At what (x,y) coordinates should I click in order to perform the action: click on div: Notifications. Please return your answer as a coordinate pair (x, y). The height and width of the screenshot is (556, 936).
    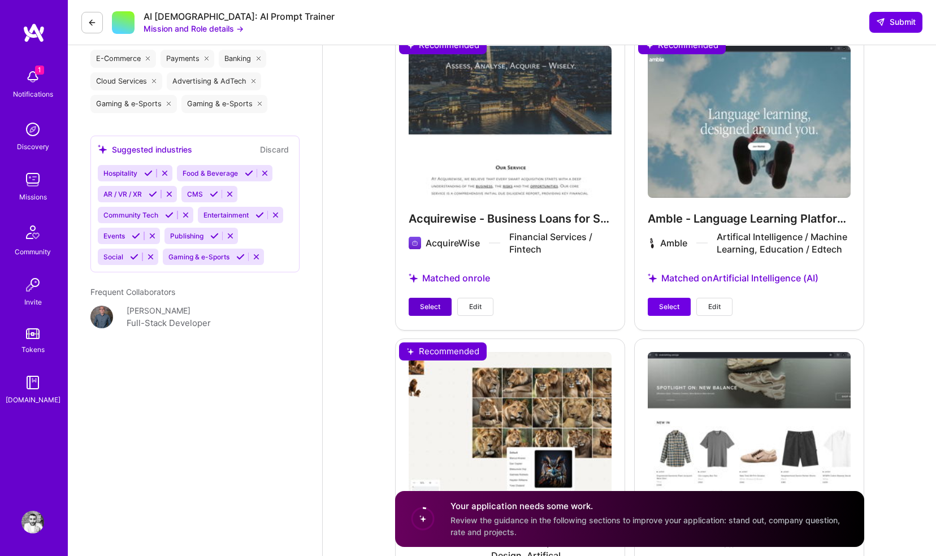
    Looking at the image, I should click on (33, 94).